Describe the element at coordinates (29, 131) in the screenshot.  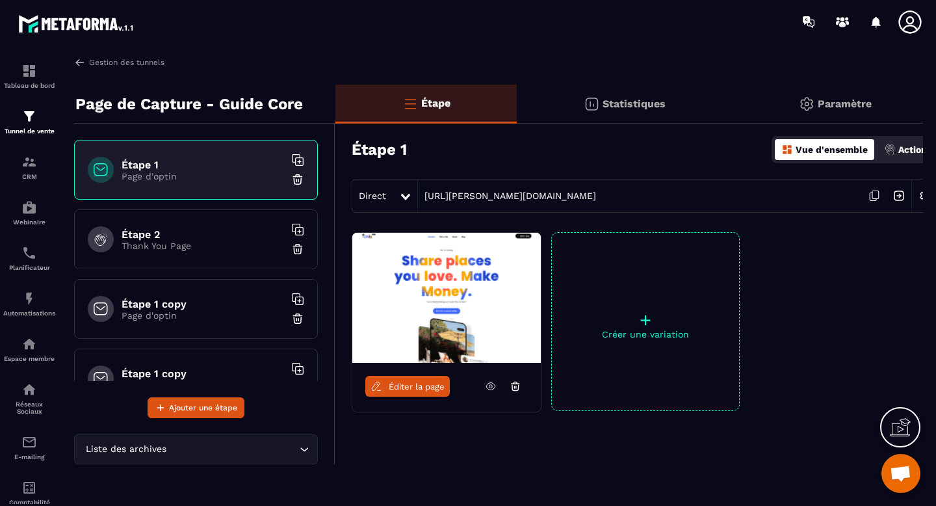
I see `p: Tunnel de vente` at that location.